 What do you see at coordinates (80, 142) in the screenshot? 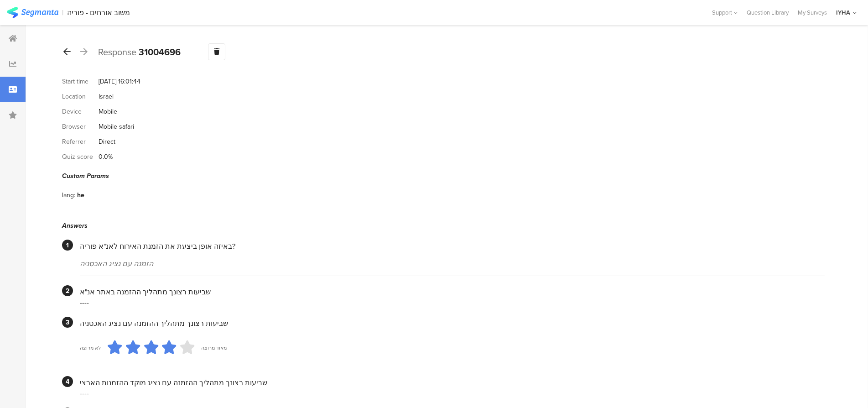
I see `div: Referrer` at bounding box center [80, 142].